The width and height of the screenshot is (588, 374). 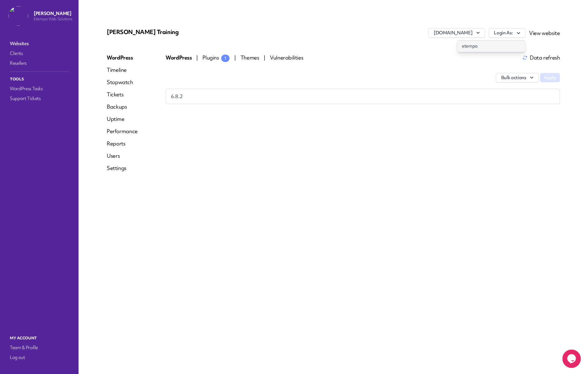 What do you see at coordinates (491, 46) in the screenshot?
I see `a: etempa` at bounding box center [491, 46].